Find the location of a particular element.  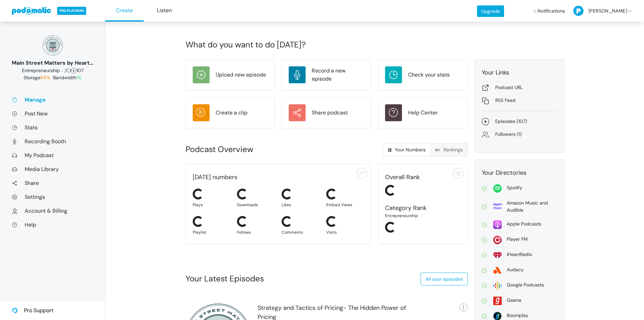

div: Podcast Overview is located at coordinates (255, 150).